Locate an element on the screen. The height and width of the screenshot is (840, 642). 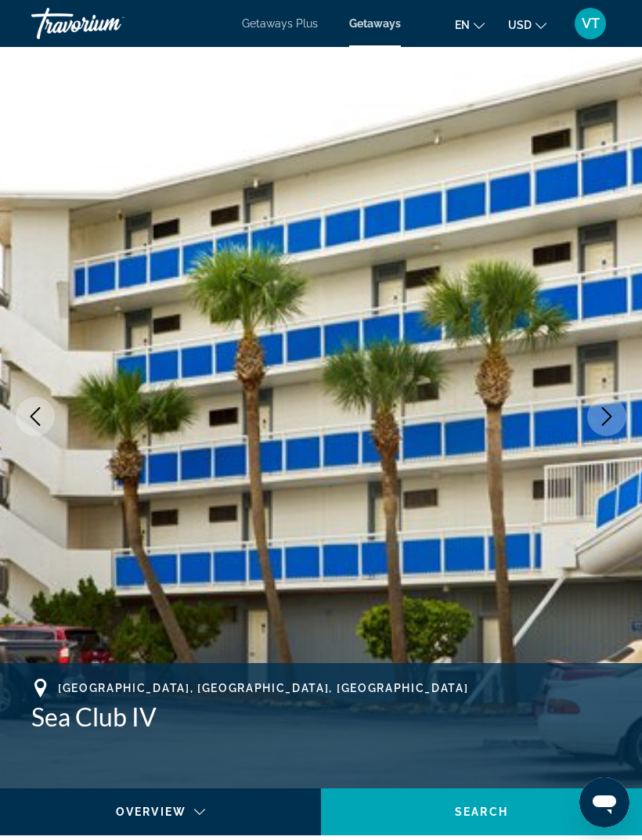
span: Getaways Plus is located at coordinates (280, 24).